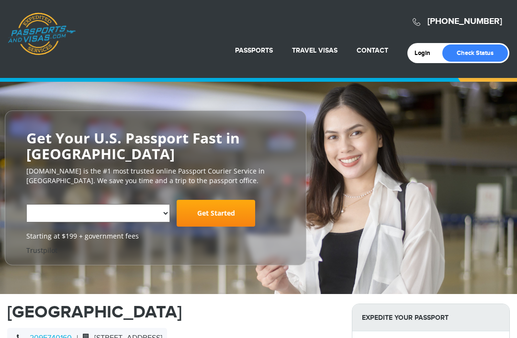  Describe the element at coordinates (155, 236) in the screenshot. I see `span: Starting at $199 + government fees` at that location.